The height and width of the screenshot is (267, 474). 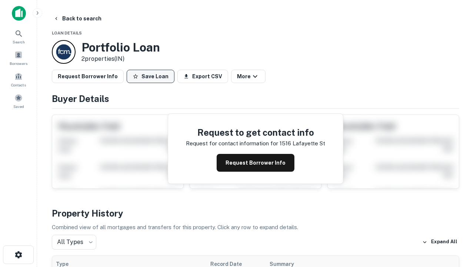 What do you see at coordinates (256, 132) in the screenshot?
I see `h4: Request to get contact info` at bounding box center [256, 132].